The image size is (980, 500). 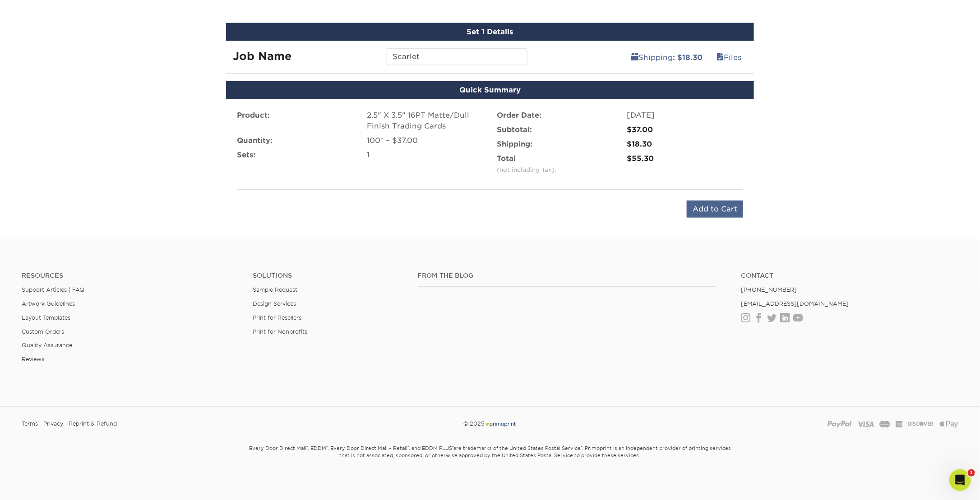 I want to click on div: Quick Summary, so click(x=490, y=90).